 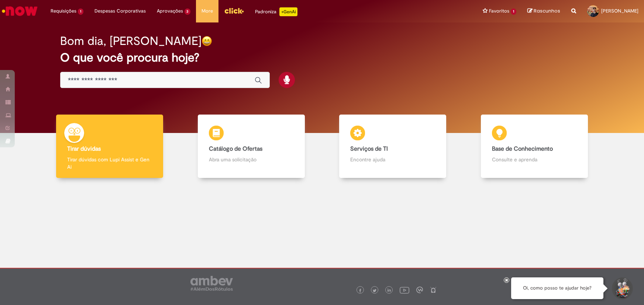 I want to click on span: Aprovações, so click(x=170, y=11).